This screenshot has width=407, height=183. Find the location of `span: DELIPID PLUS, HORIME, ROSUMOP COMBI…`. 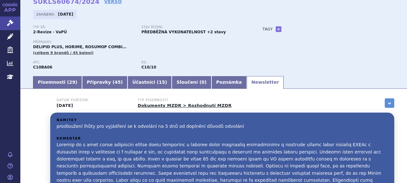

span: DELIPID PLUS, HORIME, ROSUMOP COMBI… is located at coordinates (79, 47).